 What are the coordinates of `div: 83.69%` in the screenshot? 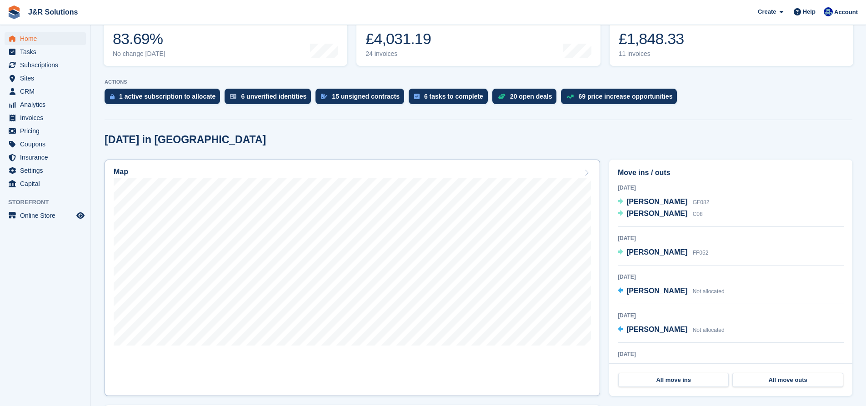 It's located at (139, 39).